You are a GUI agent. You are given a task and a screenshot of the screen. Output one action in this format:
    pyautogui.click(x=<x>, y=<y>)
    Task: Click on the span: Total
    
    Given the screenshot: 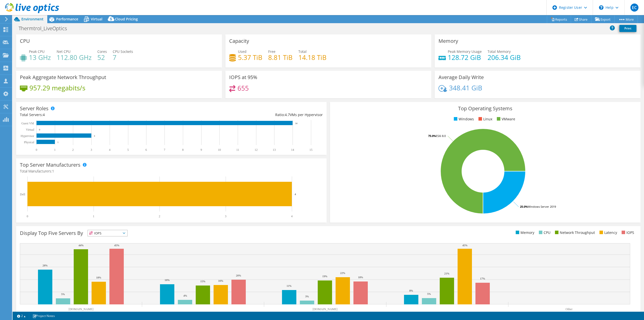 What is the action you would take?
    pyautogui.click(x=302, y=52)
    